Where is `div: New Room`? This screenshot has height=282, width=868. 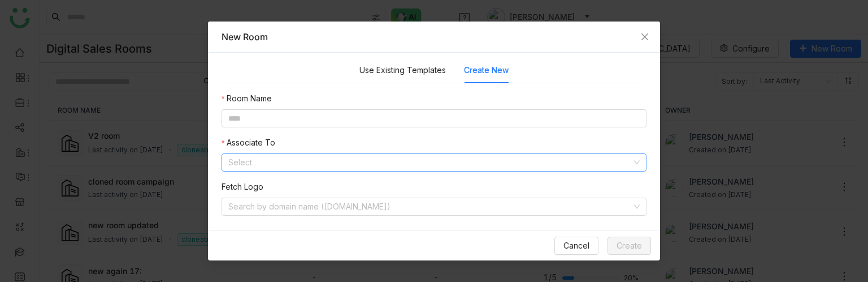
div: New Room is located at coordinates (434, 37).